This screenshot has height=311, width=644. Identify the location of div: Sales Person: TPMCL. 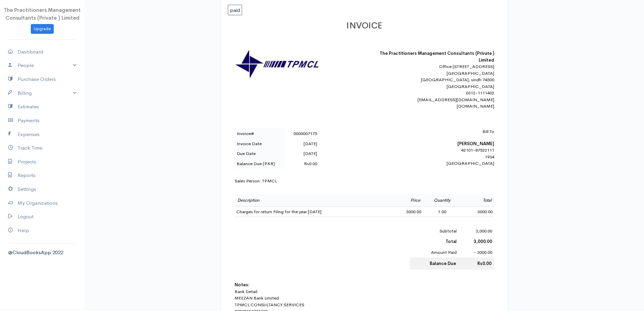
(364, 181).